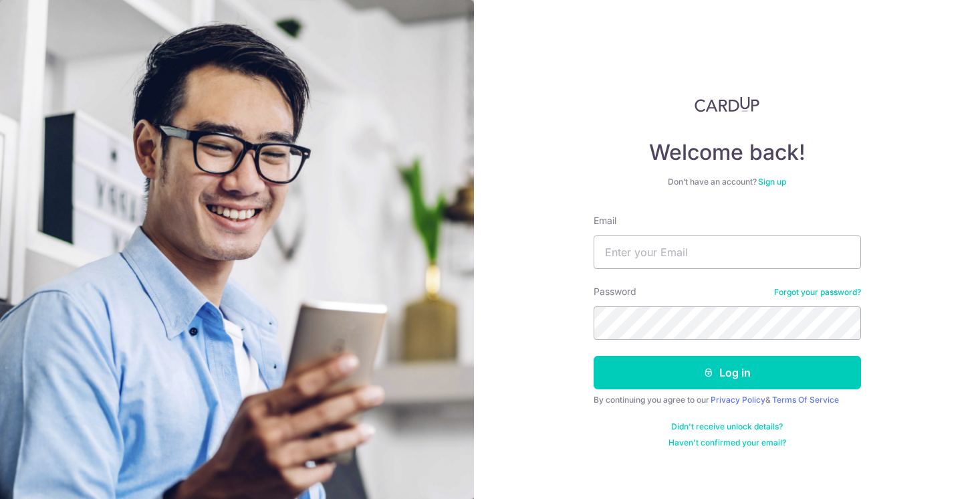 The image size is (980, 499). I want to click on input: Enter your Email, so click(727, 252).